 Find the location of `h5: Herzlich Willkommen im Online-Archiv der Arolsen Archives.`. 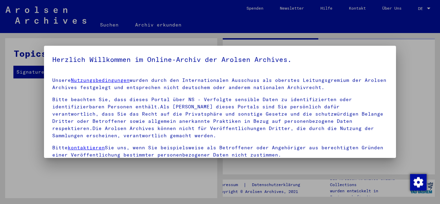

h5: Herzlich Willkommen im Online-Archiv der Arolsen Archives. is located at coordinates (220, 59).